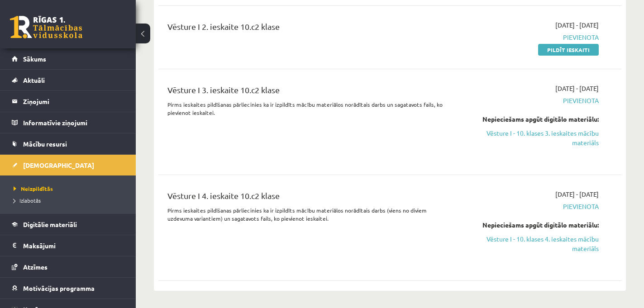 Image resolution: width=644 pixels, height=308 pixels. What do you see at coordinates (531, 244) in the screenshot?
I see `a: Vēsture I - 10. klases 4. ieskaites mācību materiāls` at bounding box center [531, 244].